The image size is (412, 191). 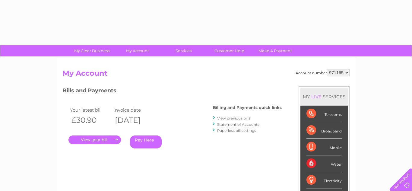 What do you see at coordinates (324, 147) in the screenshot?
I see `div: Mobile` at bounding box center [324, 147].